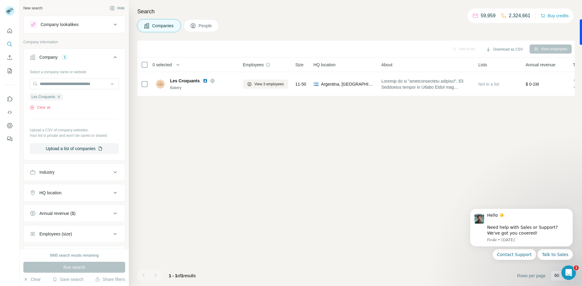 This screenshot has height=286, width=582. Describe the element at coordinates (94, 51) in the screenshot. I see `button: Quick reply: Talk to Sales` at that location.